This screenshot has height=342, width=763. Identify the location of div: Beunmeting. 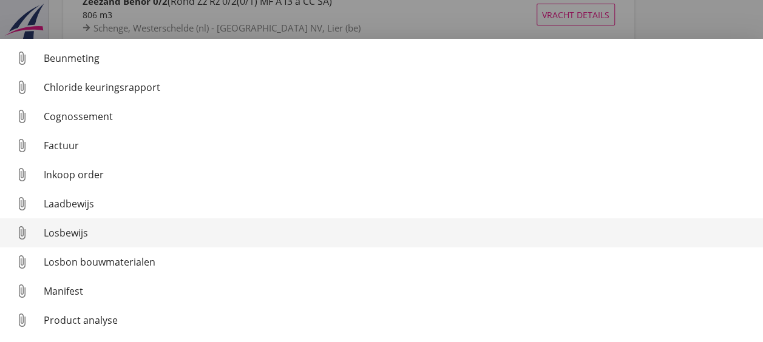
(398, 58).